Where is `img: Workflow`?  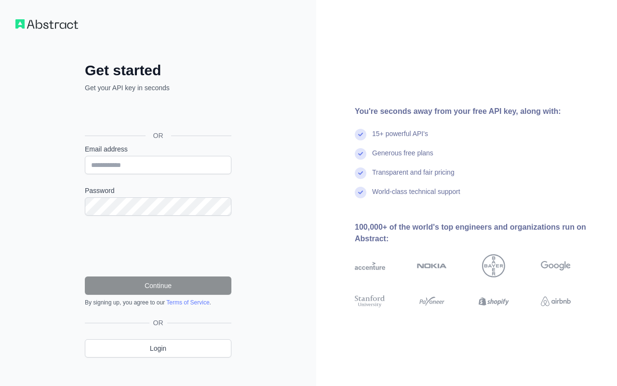
img: Workflow is located at coordinates (47, 24).